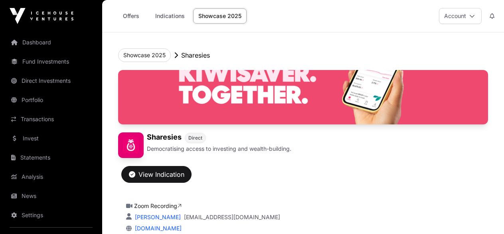 This screenshot has width=504, height=234. I want to click on div: Chat Widget, so click(484, 214).